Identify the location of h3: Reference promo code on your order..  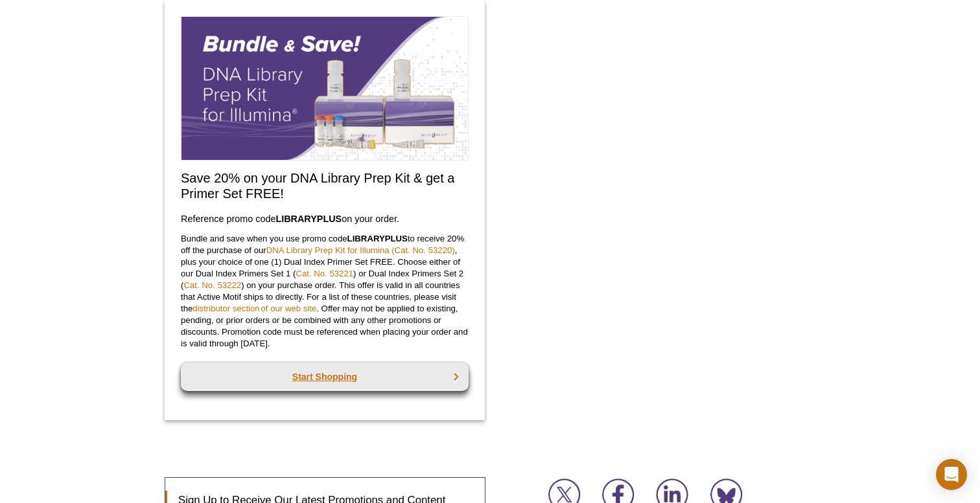
(325, 219).